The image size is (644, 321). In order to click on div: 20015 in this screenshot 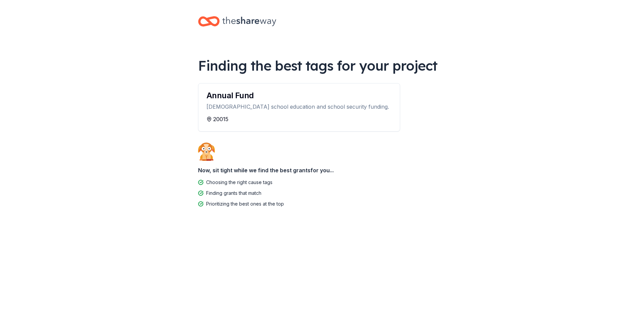, I will do `click(299, 119)`.